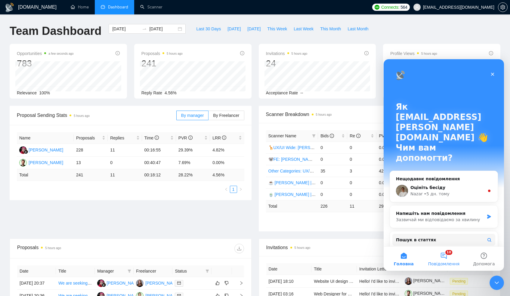  Describe the element at coordinates (241, 189) in the screenshot. I see `li: Next Page` at that location.